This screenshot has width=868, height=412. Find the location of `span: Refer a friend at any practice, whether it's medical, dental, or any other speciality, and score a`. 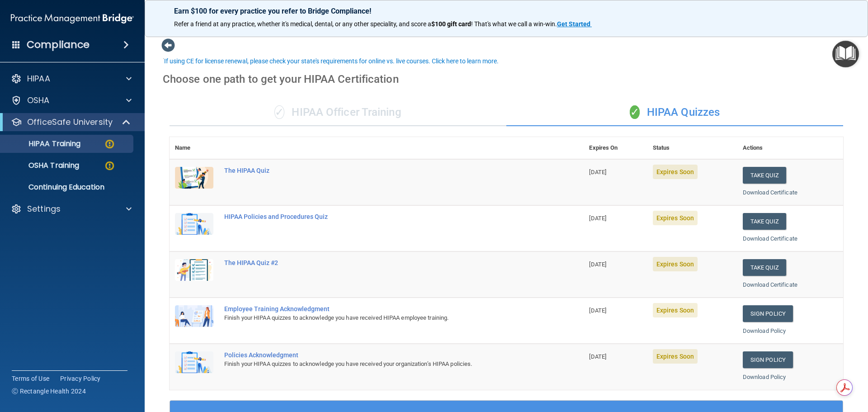

span: Refer a friend at any practice, whether it's medical, dental, or any other speciality, and score a is located at coordinates (302, 24).